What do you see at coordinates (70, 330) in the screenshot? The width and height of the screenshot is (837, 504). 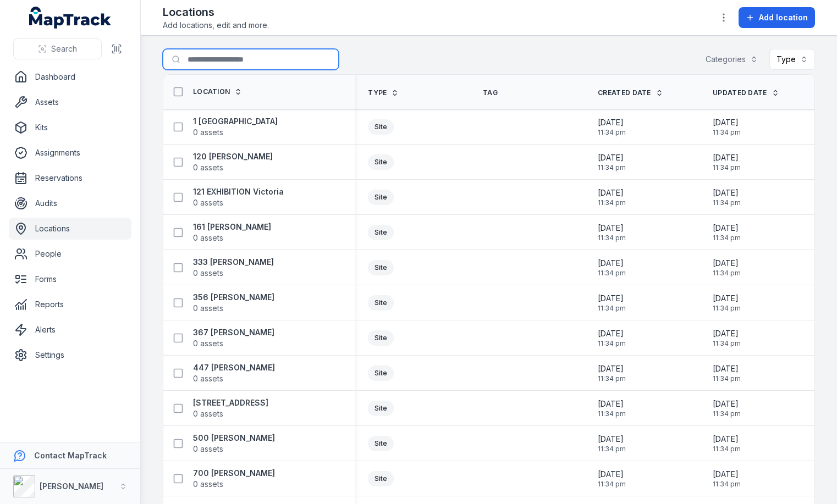 I see `a: Alerts` at bounding box center [70, 330].